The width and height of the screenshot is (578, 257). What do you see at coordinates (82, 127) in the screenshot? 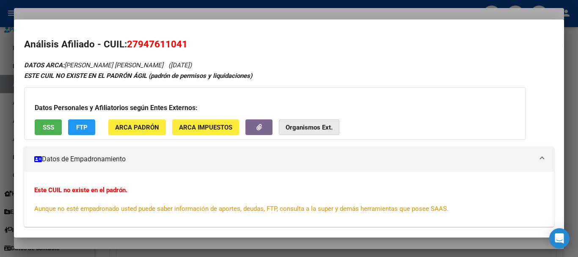
I see `button: FTP` at bounding box center [82, 127].